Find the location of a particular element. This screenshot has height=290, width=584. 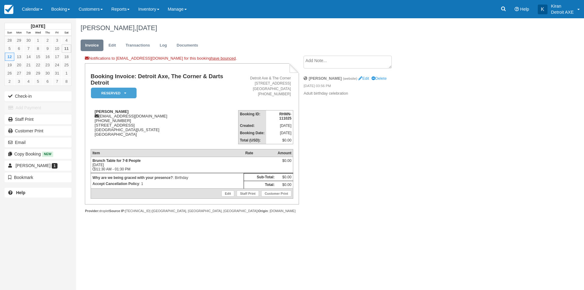

th: Wed is located at coordinates (38, 33).